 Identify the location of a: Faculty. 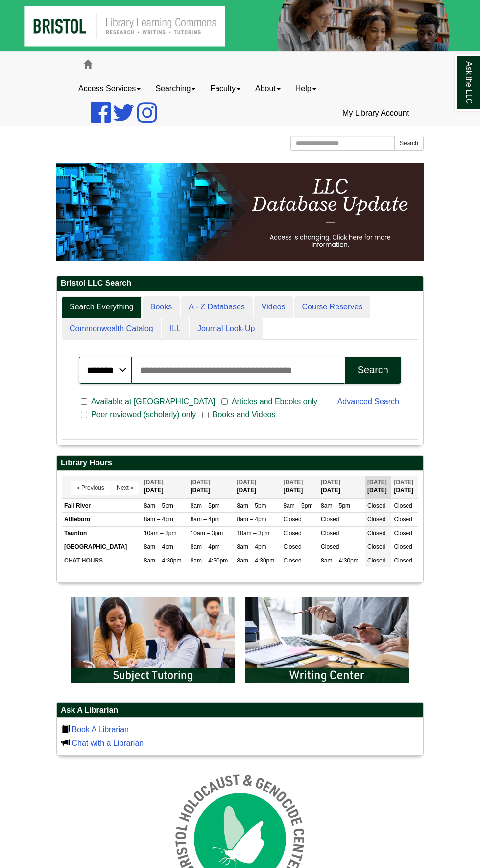
(225, 89).